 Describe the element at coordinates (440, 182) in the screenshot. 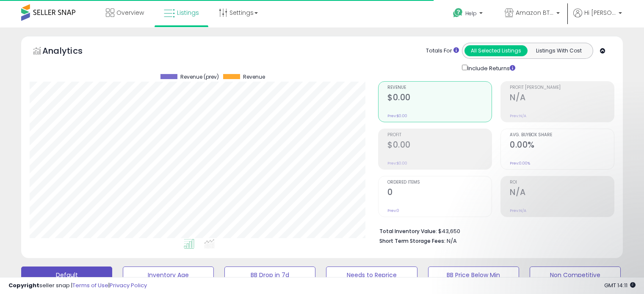

I see `span: Ordered Items` at that location.